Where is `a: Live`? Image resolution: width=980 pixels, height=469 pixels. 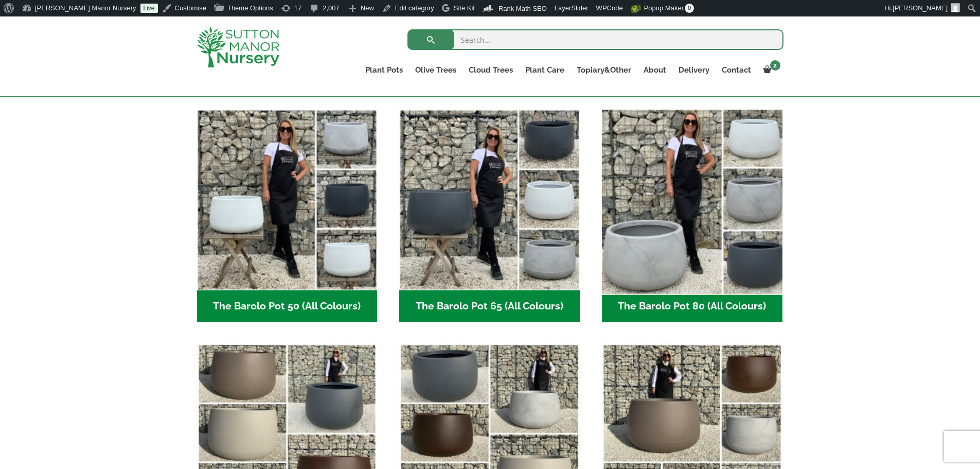
a: Live is located at coordinates (149, 8).